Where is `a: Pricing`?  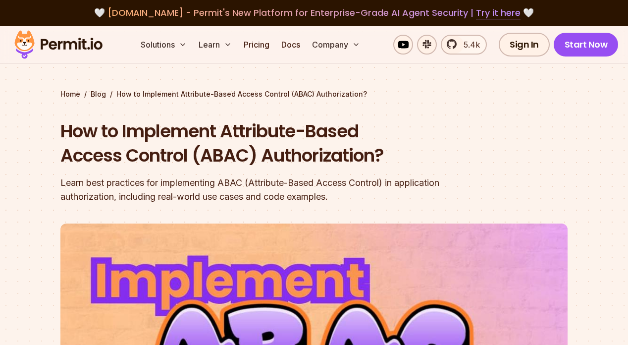
a: Pricing is located at coordinates (257, 45).